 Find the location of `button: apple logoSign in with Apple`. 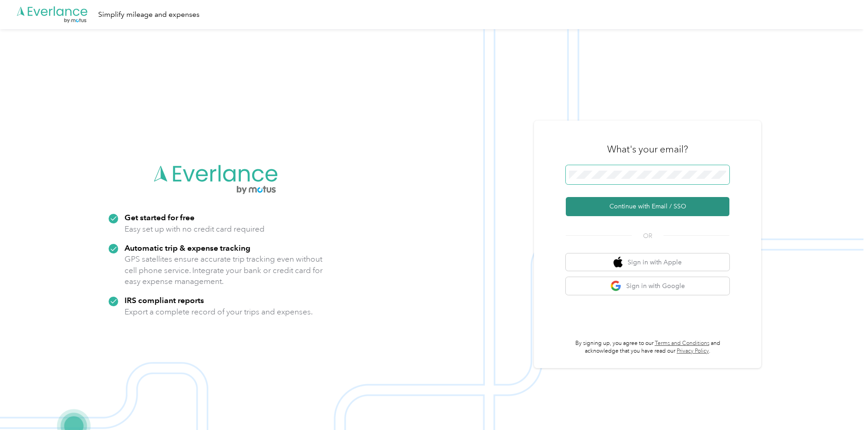

button: apple logoSign in with Apple is located at coordinates (648, 262).